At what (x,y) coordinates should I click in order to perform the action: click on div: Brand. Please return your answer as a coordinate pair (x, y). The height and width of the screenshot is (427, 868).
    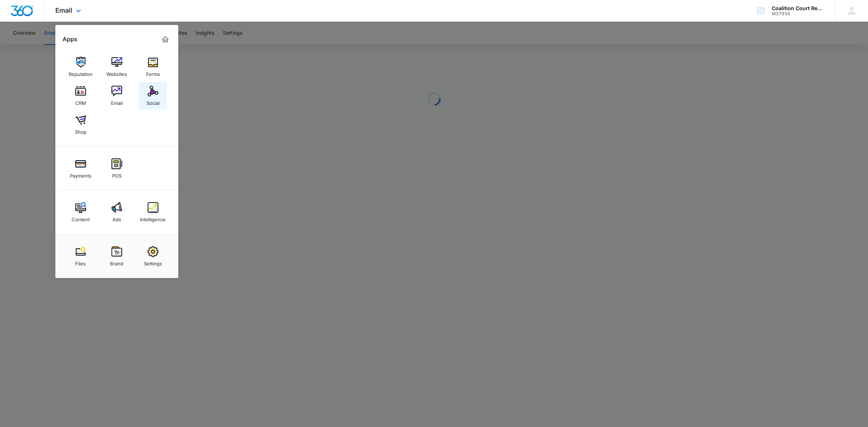
    Looking at the image, I should click on (117, 262).